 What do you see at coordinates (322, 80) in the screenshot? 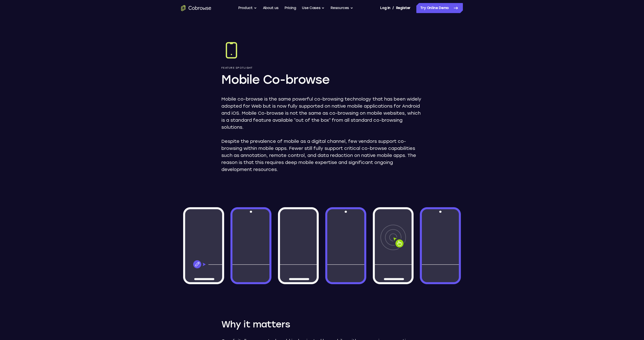
I see `h1: Mobile Co-browse` at bounding box center [322, 80].